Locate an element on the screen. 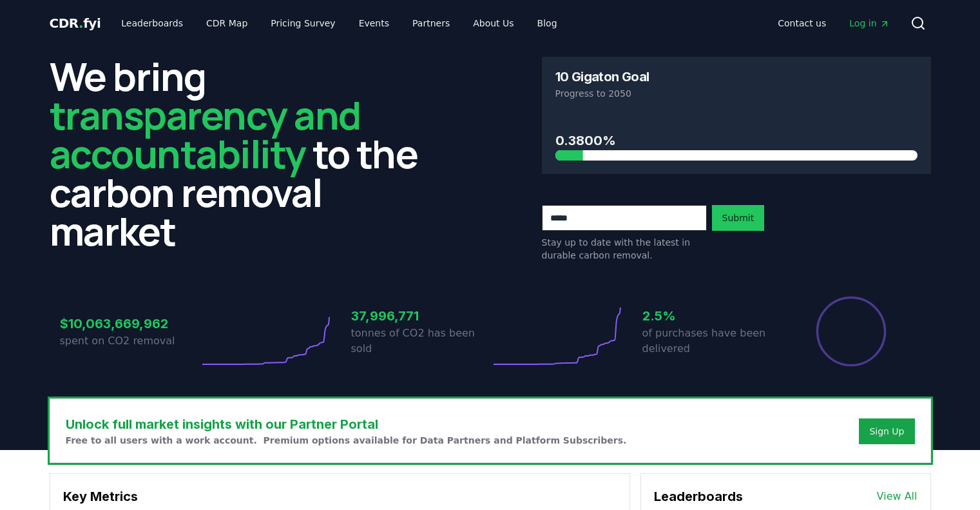  a: Leaderboards is located at coordinates (152, 24).